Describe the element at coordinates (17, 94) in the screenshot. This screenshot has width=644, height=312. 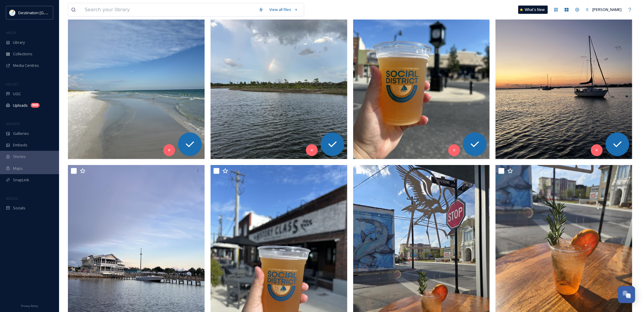
I see `span: UGC` at that location.